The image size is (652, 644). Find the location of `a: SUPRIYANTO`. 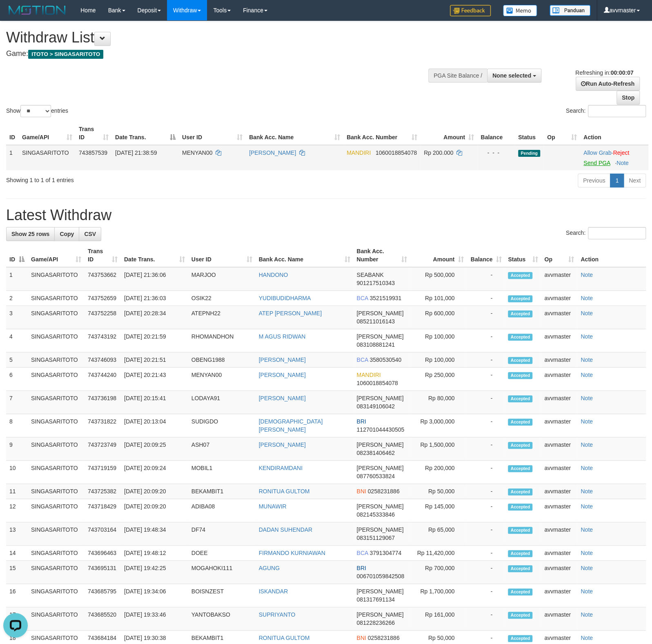

a: SUPRIYANTO is located at coordinates (277, 615).